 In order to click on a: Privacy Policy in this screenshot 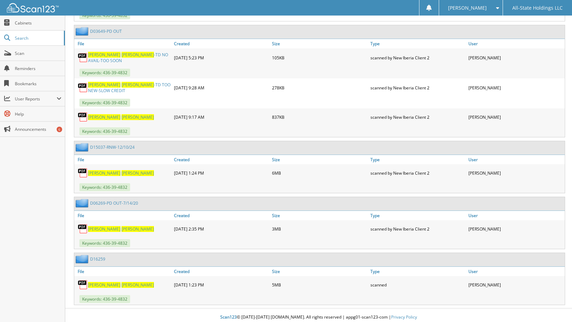, I will do `click(404, 317)`.